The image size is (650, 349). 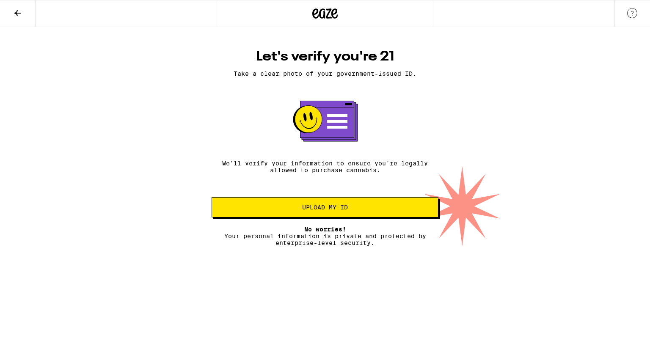 I want to click on p: We'll verify your information to ensure you're legally allowed to purchase cannabis., so click(x=325, y=167).